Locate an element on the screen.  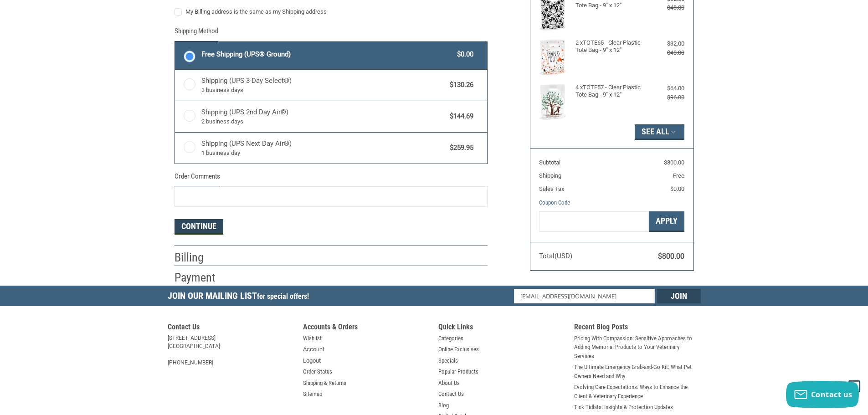
h5: Contact Us is located at coordinates (231, 328).